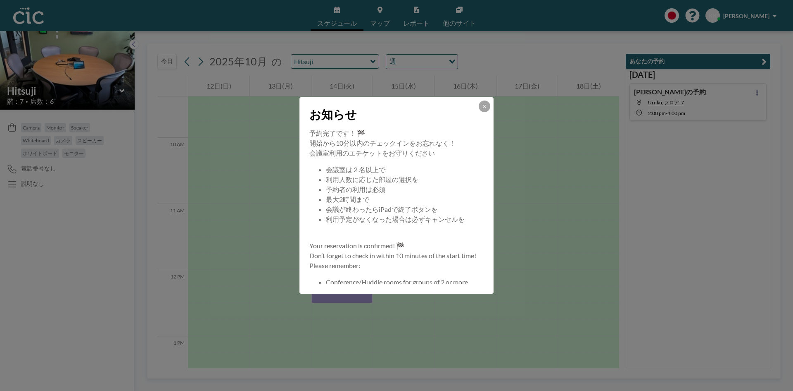 The height and width of the screenshot is (391, 793). I want to click on span: Please remember:, so click(335, 265).